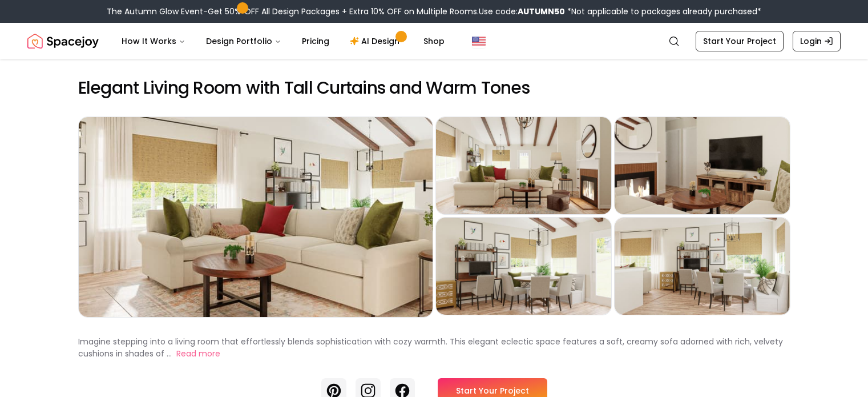 The height and width of the screenshot is (397, 868). I want to click on p: Imagine stepping into a living room that effortlessly blends sophistication with cozy warmth. Thi..., so click(430, 347).